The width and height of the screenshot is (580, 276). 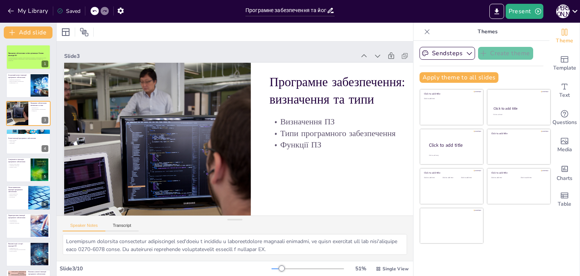 I want to click on div: Add images, graphics, shapes or video, so click(x=564, y=145).